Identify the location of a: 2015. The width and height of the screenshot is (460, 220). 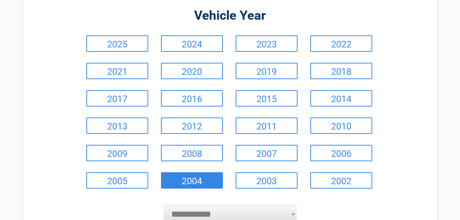
(267, 98).